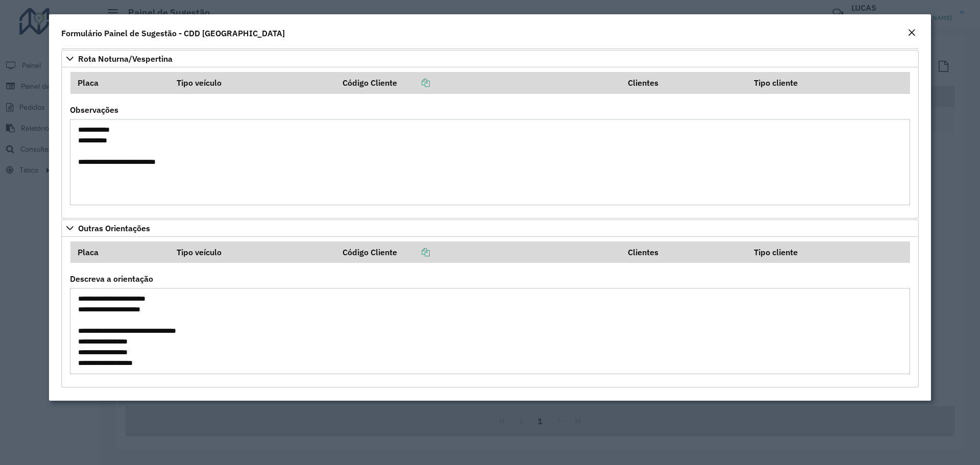 The height and width of the screenshot is (465, 980). I want to click on a: Rota Noturna/Vespertina, so click(490, 59).